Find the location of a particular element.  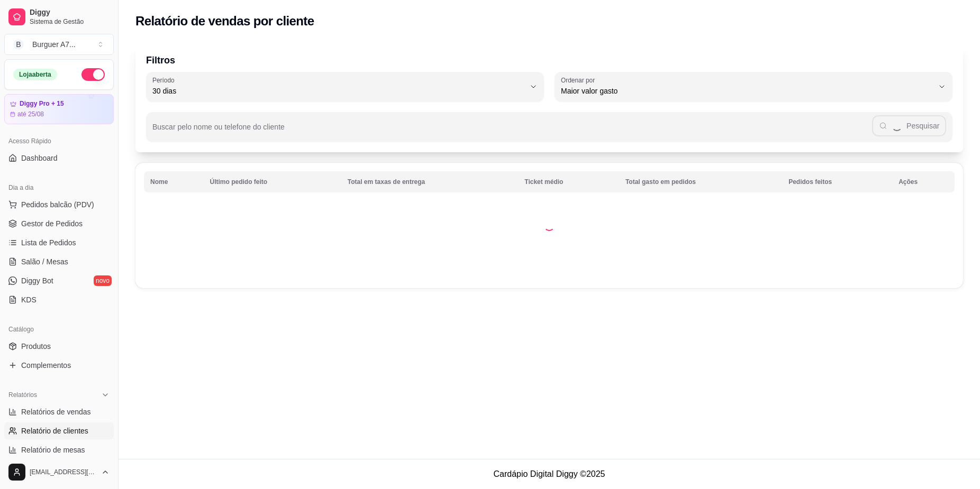

a: KDS is located at coordinates (59, 300).